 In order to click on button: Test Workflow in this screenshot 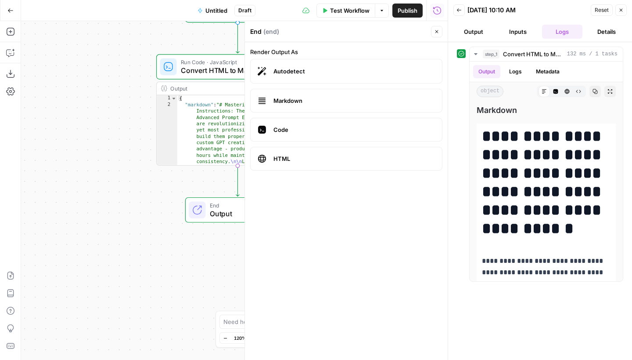, I will do `click(346, 11)`.